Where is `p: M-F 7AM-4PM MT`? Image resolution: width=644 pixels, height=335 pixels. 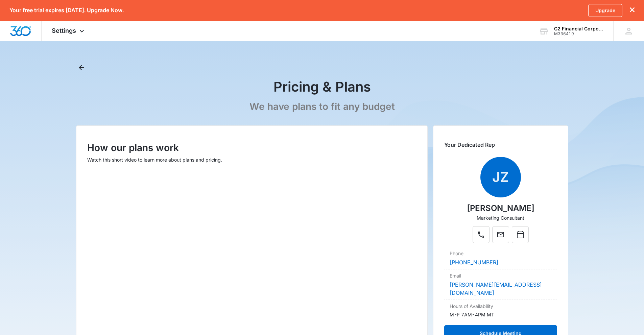 p: M-F 7AM-4PM MT is located at coordinates (472, 315).